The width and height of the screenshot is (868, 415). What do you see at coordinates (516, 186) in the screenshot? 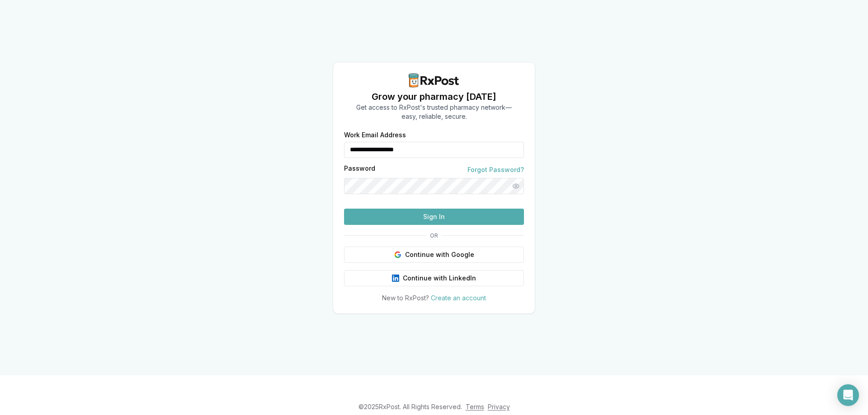
I see `button: Show password` at bounding box center [516, 186].